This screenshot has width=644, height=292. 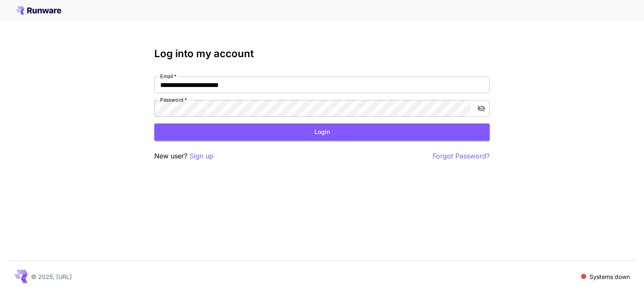 What do you see at coordinates (168, 76) in the screenshot?
I see `label: Email` at bounding box center [168, 76].